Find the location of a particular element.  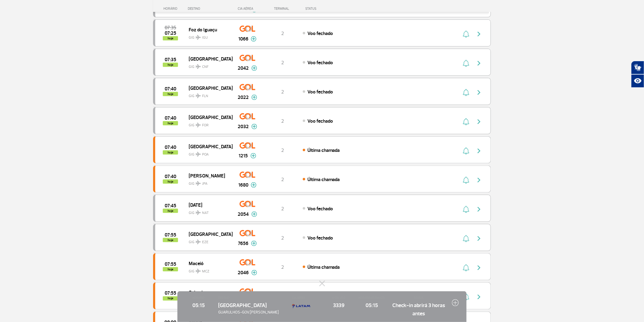

span: 2032 is located at coordinates (243, 127).